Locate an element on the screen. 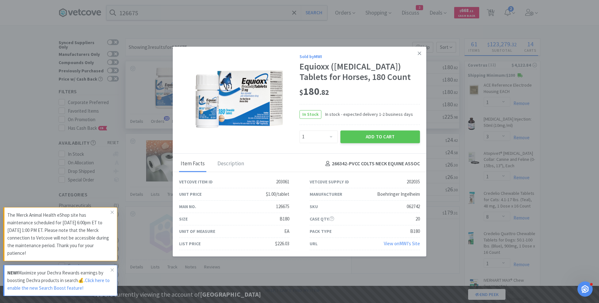  div: Pack Type is located at coordinates (320, 231).